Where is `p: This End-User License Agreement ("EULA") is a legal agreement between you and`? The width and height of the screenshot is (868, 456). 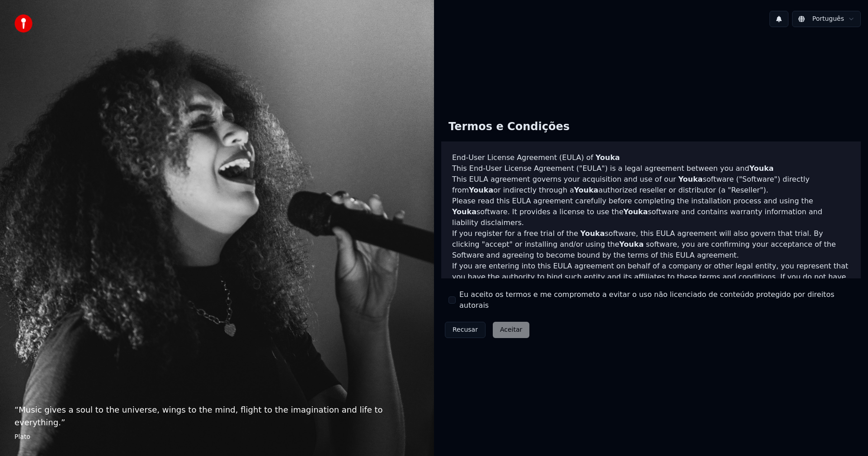
p: This End-User License Agreement ("EULA") is a legal agreement between you and is located at coordinates (651, 169).